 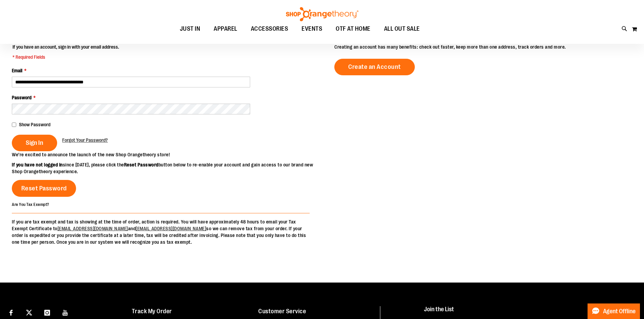 I want to click on span: OTF AT HOME, so click(x=353, y=28).